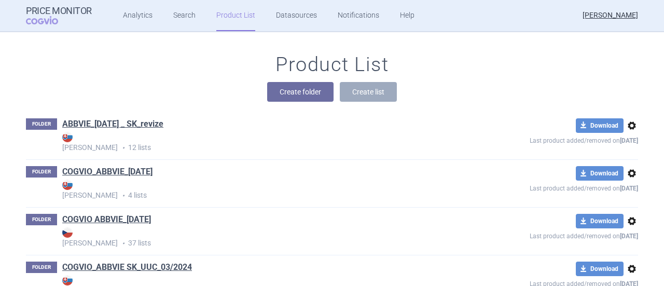 Image resolution: width=664 pixels, height=286 pixels. What do you see at coordinates (59, 11) in the screenshot?
I see `strong: Price Monitor` at bounding box center [59, 11].